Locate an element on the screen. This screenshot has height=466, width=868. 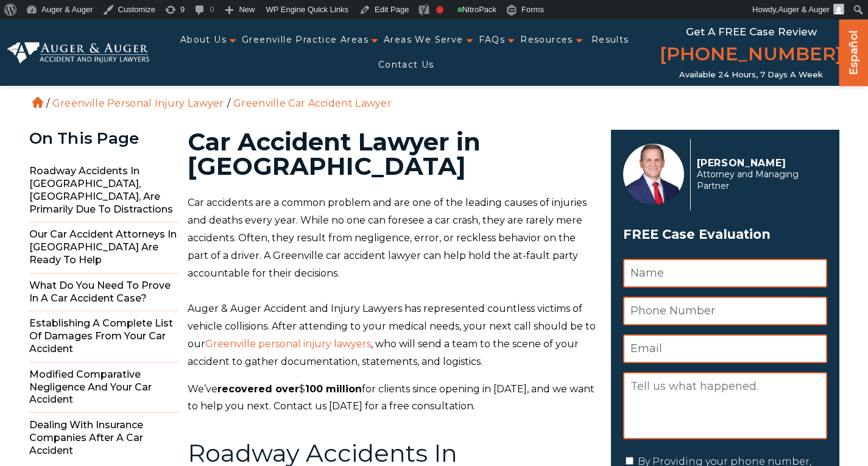
a: Español is located at coordinates (855, 51).